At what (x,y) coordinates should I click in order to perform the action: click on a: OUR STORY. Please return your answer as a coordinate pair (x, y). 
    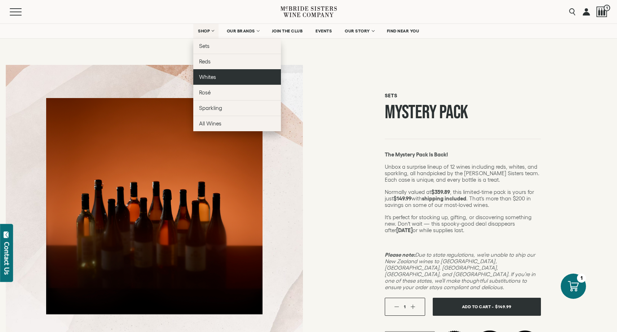
    Looking at the image, I should click on (359, 31).